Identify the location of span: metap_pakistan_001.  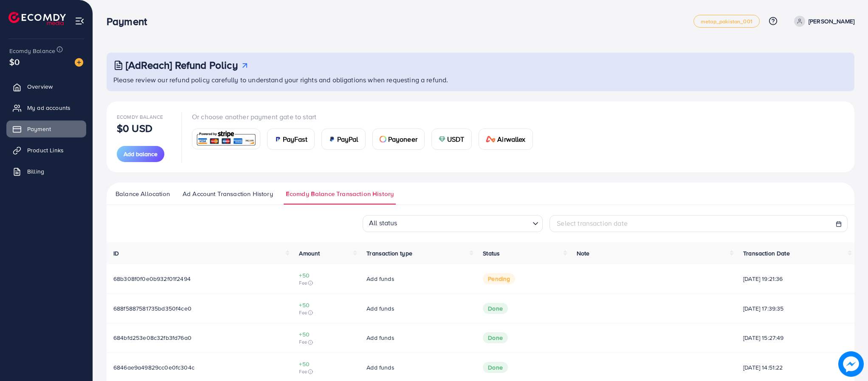
(726, 21).